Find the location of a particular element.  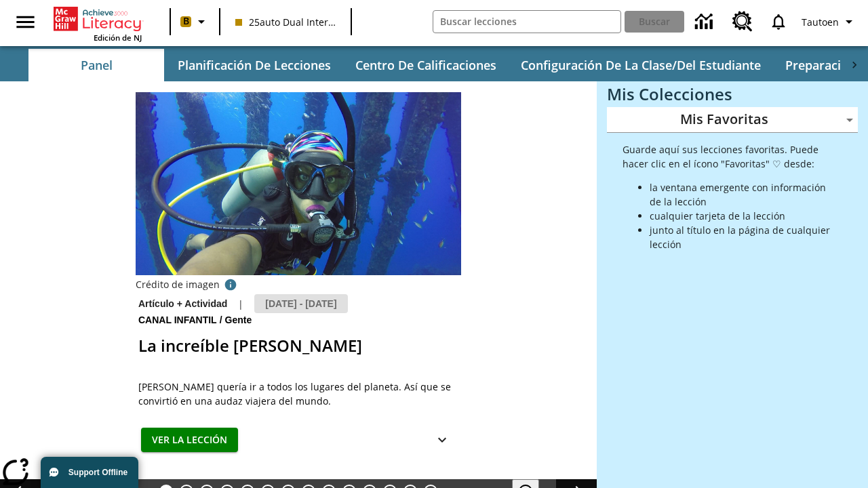

img: Kellee Edwards con equipo de buceo, bajo el agua, rodeada de pececitos is located at coordinates (299, 184).